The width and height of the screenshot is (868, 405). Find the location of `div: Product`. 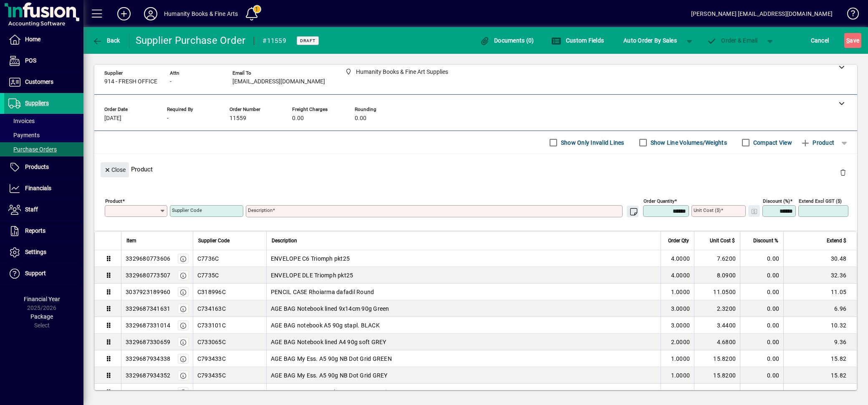

div: Product is located at coordinates (476, 169).